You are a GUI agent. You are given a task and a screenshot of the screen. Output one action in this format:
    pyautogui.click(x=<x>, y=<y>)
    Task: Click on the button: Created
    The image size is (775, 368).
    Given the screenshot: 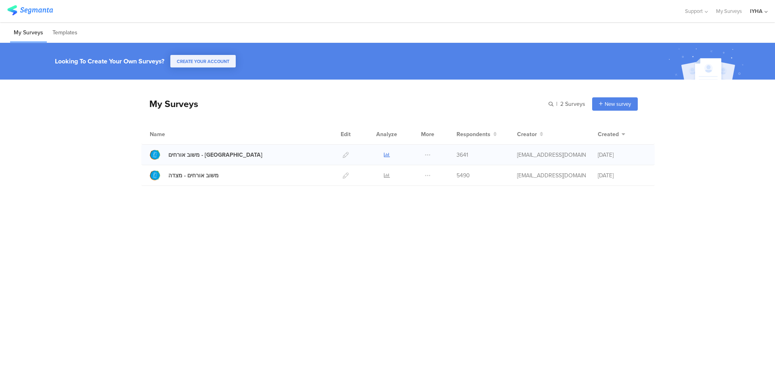 What is the action you would take?
    pyautogui.click(x=611, y=134)
    